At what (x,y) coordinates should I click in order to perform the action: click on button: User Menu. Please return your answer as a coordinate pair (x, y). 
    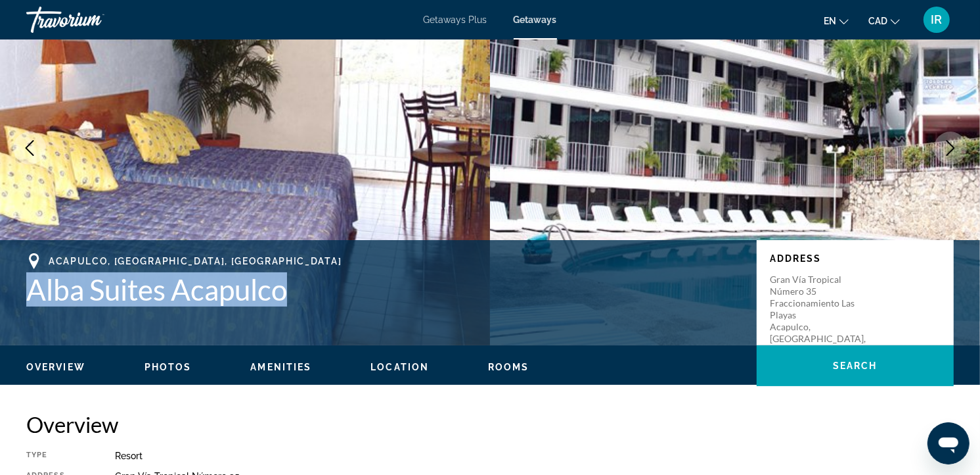
    Looking at the image, I should click on (937, 20).